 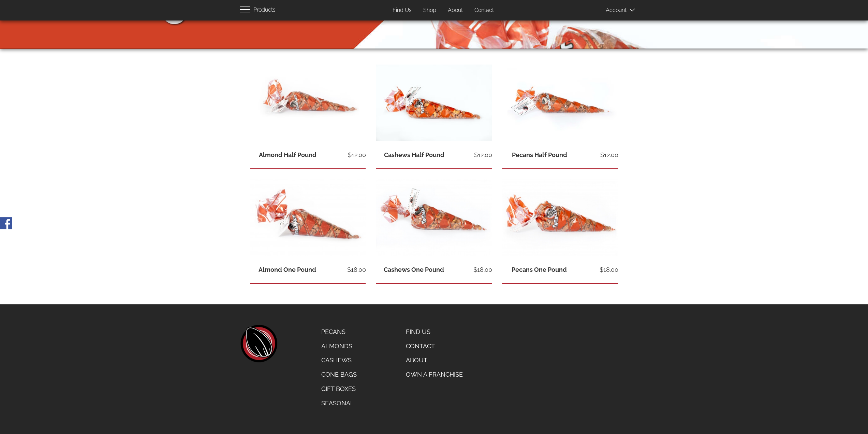 I want to click on a: Pecans One Pound, so click(x=539, y=270).